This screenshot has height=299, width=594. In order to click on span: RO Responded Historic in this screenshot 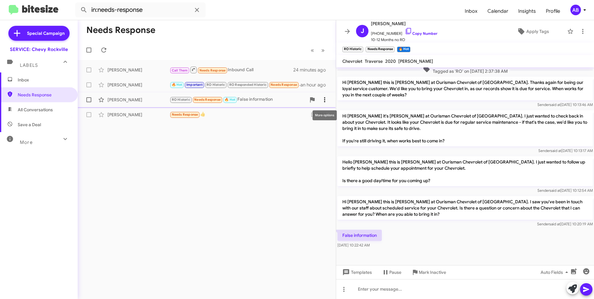, I will do `click(248, 84)`.